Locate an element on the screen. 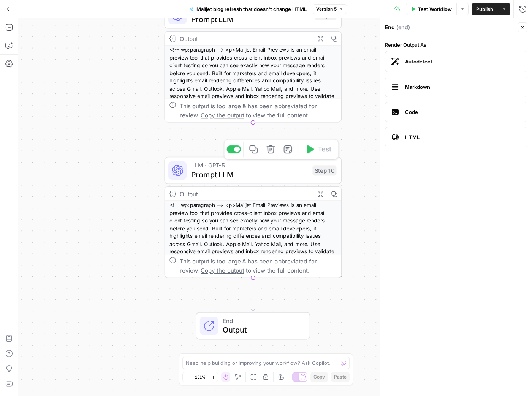  button: Version 5 is located at coordinates (330, 9).